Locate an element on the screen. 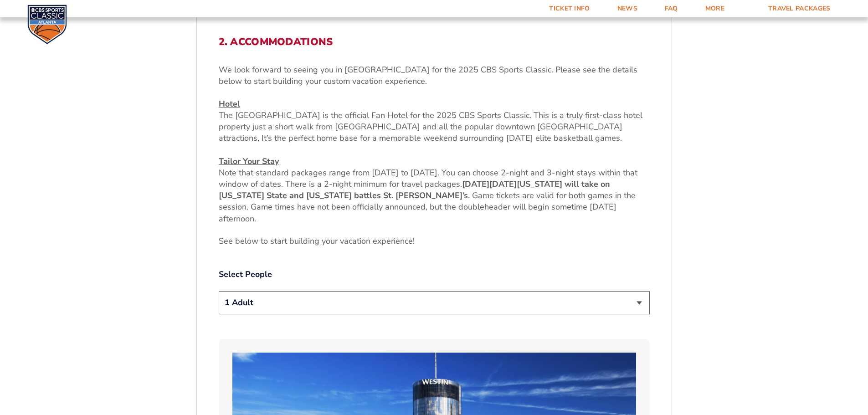  span: xperience! is located at coordinates (396, 241).